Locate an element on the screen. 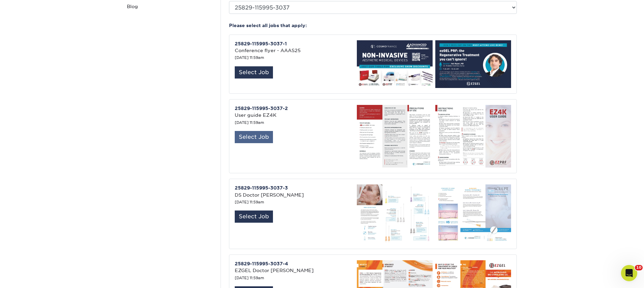  img: ae694dde-edb1-4092-887a-b5101257f801.jpg is located at coordinates (472, 64).